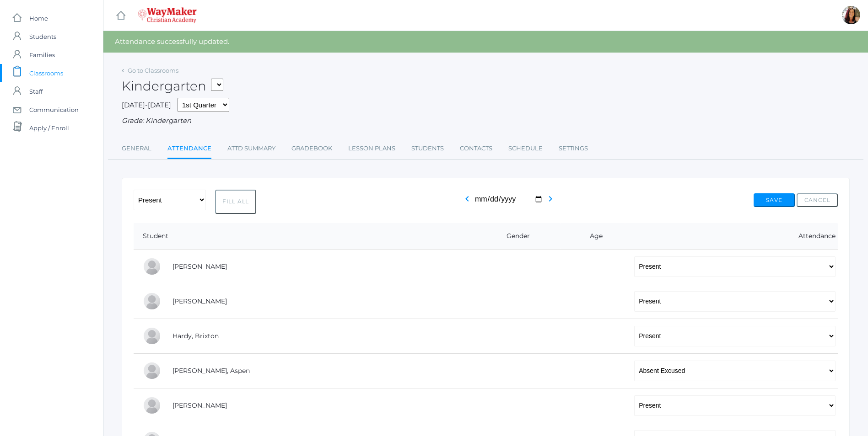 Image resolution: width=868 pixels, height=436 pixels. I want to click on span: Students, so click(42, 37).